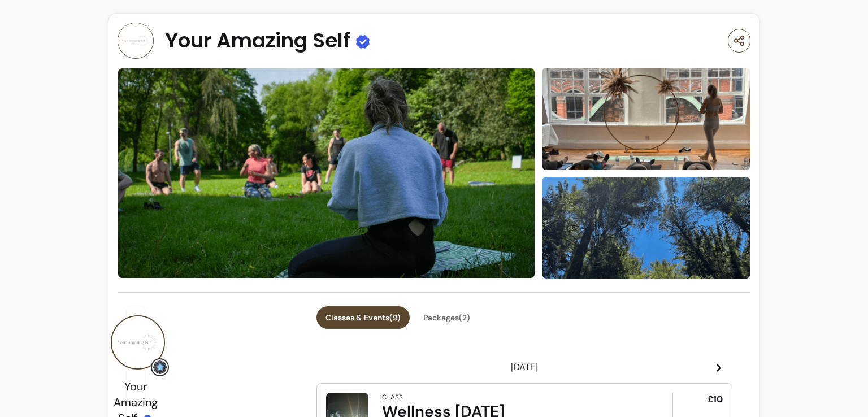 The image size is (868, 417). Describe the element at coordinates (715, 399) in the screenshot. I see `span: £10` at that location.